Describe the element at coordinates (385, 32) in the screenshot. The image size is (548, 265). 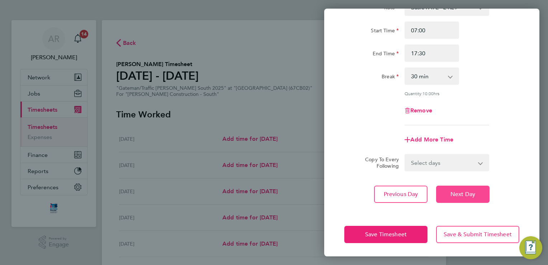
I see `label: Start Time` at that location.